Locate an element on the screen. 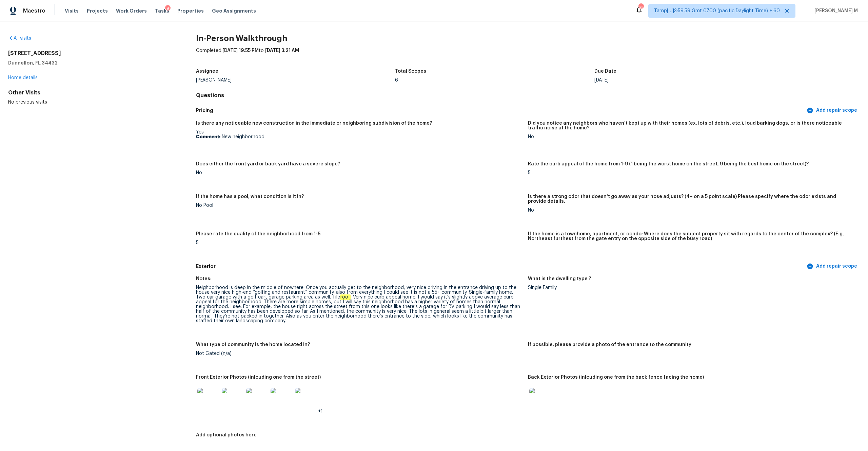 Image resolution: width=868 pixels, height=451 pixels. em: roof is located at coordinates (345, 297).